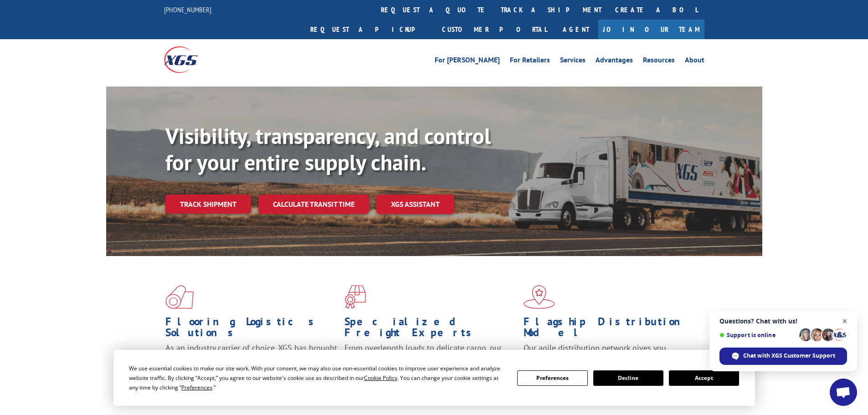 This screenshot has height=415, width=868. What do you see at coordinates (610, 329) in the screenshot?
I see `h1: Flagship Distribution Model` at bounding box center [610, 329].